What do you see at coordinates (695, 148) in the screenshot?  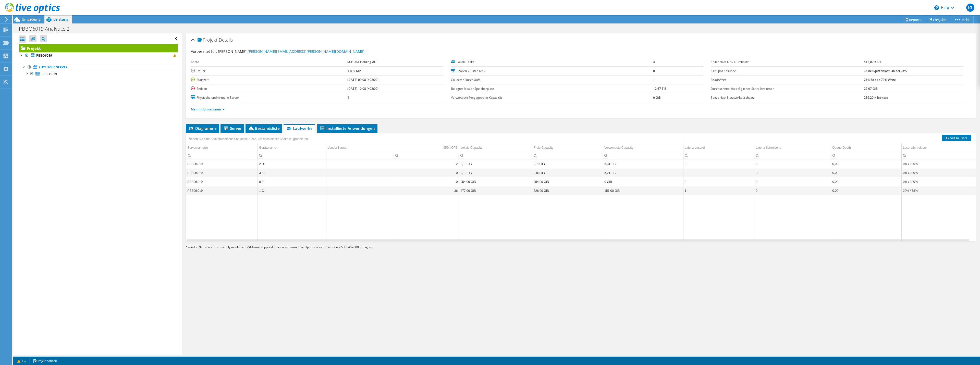 I see `div: Latenz Lesend` at bounding box center [695, 148].